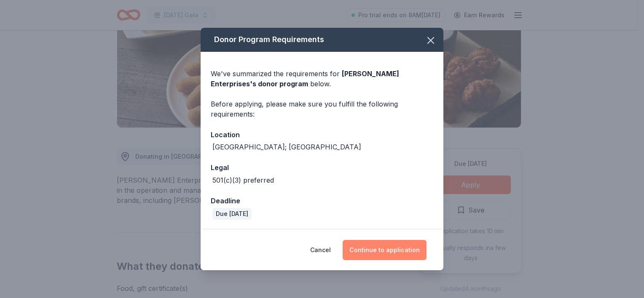 This screenshot has height=298, width=644. Describe the element at coordinates (322, 168) in the screenshot. I see `div: Legal` at that location.